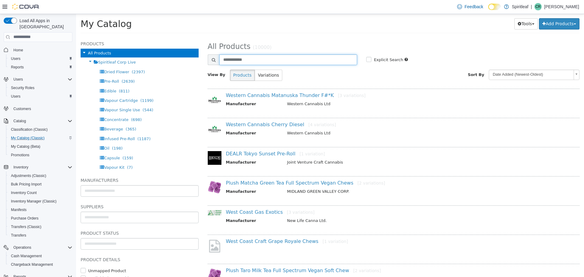  I want to click on button: Adjustments (Classic), so click(40, 176).